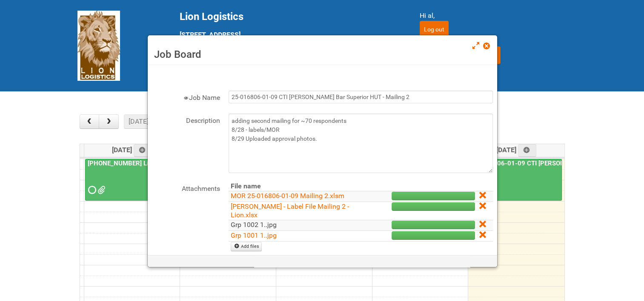 The height and width of the screenshot is (301, 644). Describe the element at coordinates (287, 195) in the screenshot. I see `a: MOR 25-016806-01-09 Mailing 2.xlsm` at that location.